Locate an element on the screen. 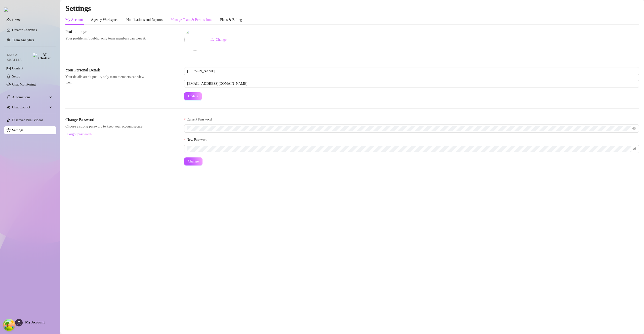  a: Creator Analytics is located at coordinates (32, 30).